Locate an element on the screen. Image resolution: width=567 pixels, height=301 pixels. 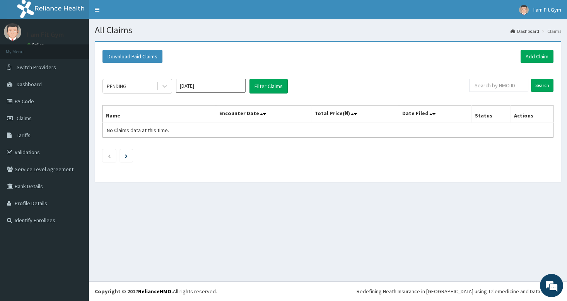
a: Next page is located at coordinates (126, 156).